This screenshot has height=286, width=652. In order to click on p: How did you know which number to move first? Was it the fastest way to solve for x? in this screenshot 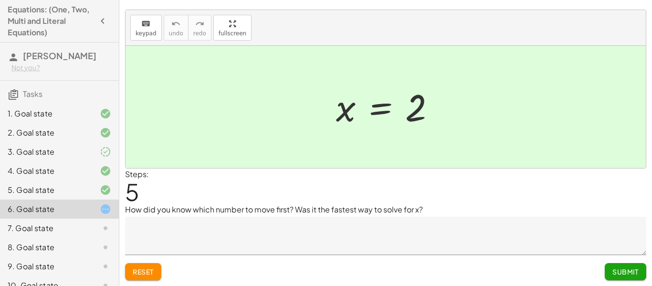, I will do `click(385, 209)`.